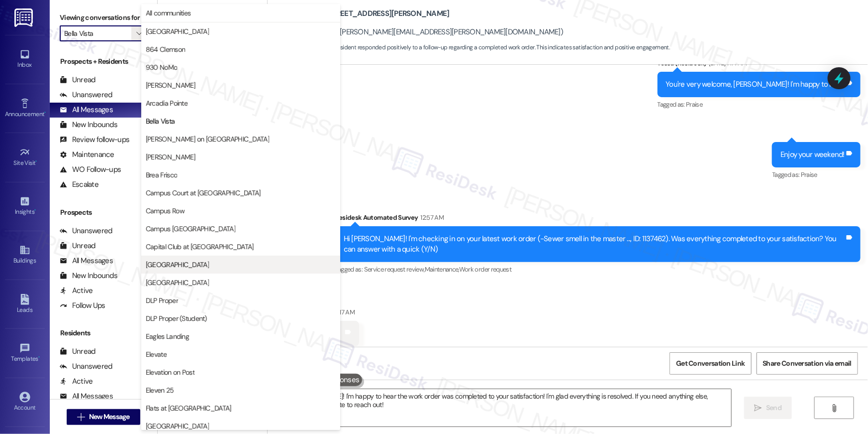  I want to click on a: Insights •, so click(25, 206).